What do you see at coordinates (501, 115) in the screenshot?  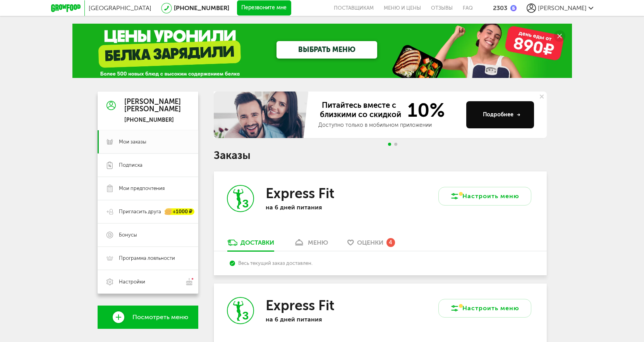 I see `div: Подробнее` at bounding box center [501, 115].